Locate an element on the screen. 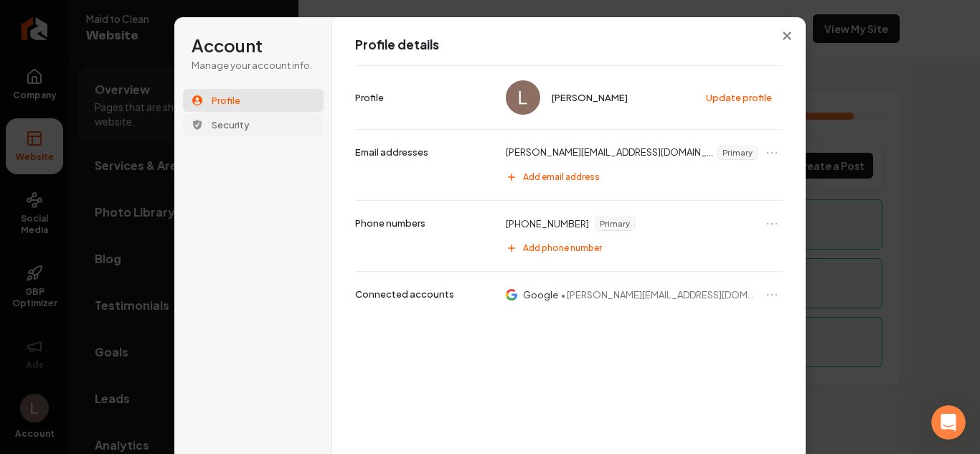  p: Email addresses is located at coordinates (392, 152).